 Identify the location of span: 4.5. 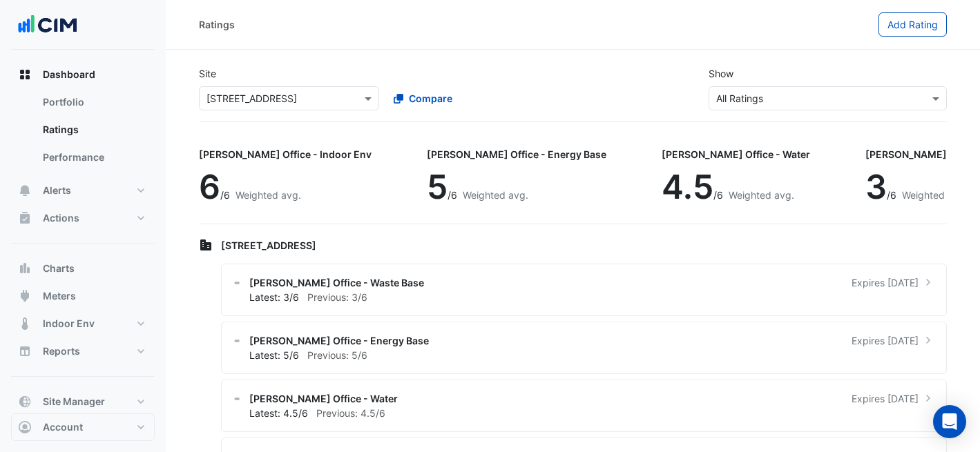
(687, 187).